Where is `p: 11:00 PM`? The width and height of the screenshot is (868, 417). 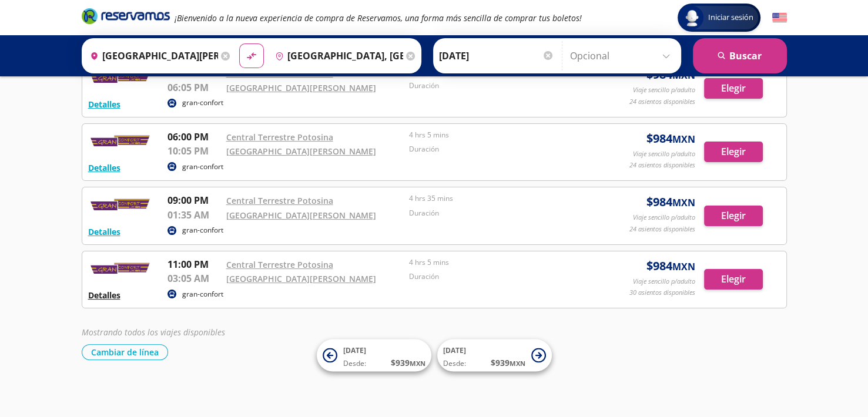
p: 11:00 PM is located at coordinates (194, 265).